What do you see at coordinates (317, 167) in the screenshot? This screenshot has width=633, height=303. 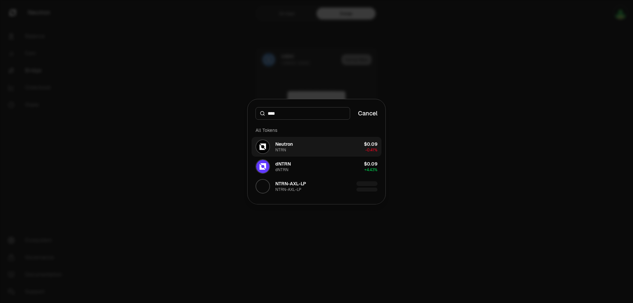 I see `button: dNTRN LogodNTRNdNTRN$0.09+4.43%` at bounding box center [317, 167].